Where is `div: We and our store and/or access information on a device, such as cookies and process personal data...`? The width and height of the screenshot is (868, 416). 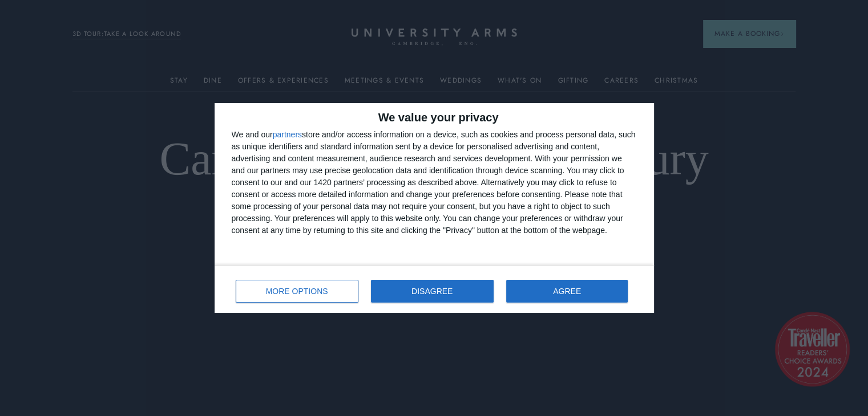 div: We and our store and/or access information on a device, such as cookies and process personal data... is located at coordinates (434, 183).